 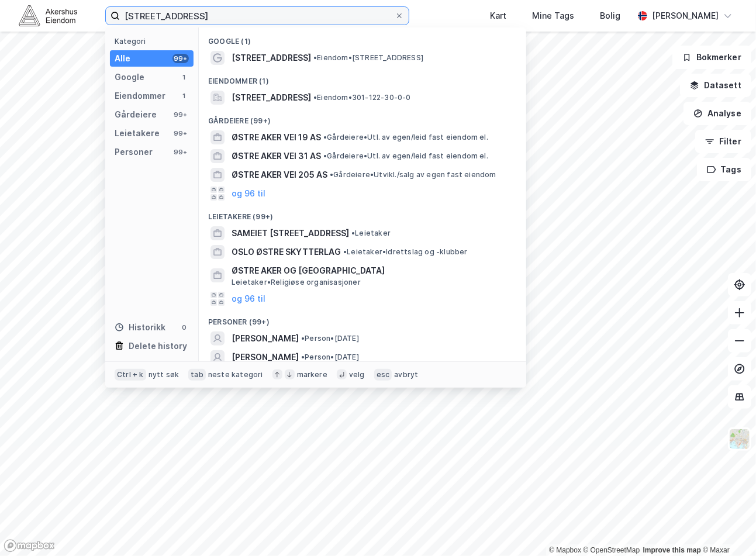 I want to click on img: akershus-eiendom-logo.9091f326c980b4bce74ccdd9f866810c.svg, so click(x=48, y=15).